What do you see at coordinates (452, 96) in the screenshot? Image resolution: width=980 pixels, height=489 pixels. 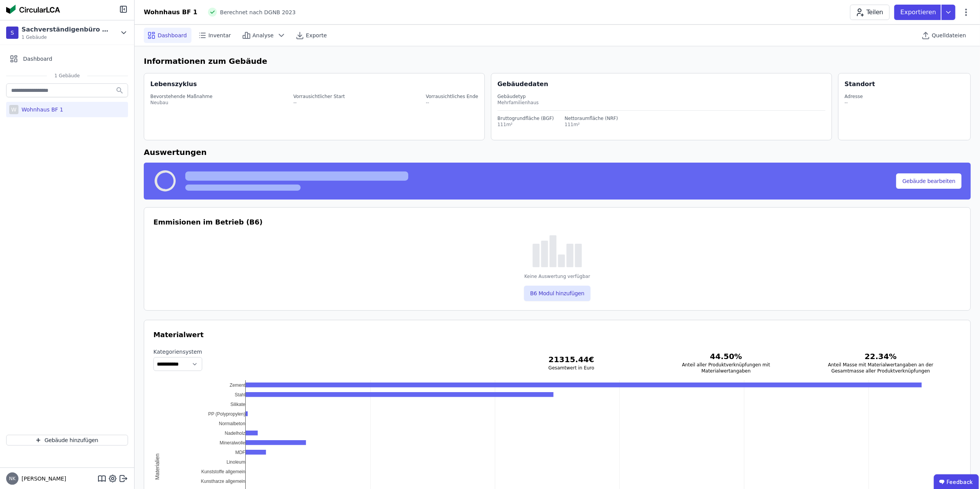 I see `div: Vorrausichtliches Ende` at bounding box center [452, 96].